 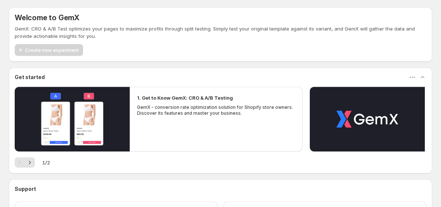 I want to click on p: GemX - conversion rate optimization solution for Shopify store owners. Discover its features and ..., so click(x=216, y=110).